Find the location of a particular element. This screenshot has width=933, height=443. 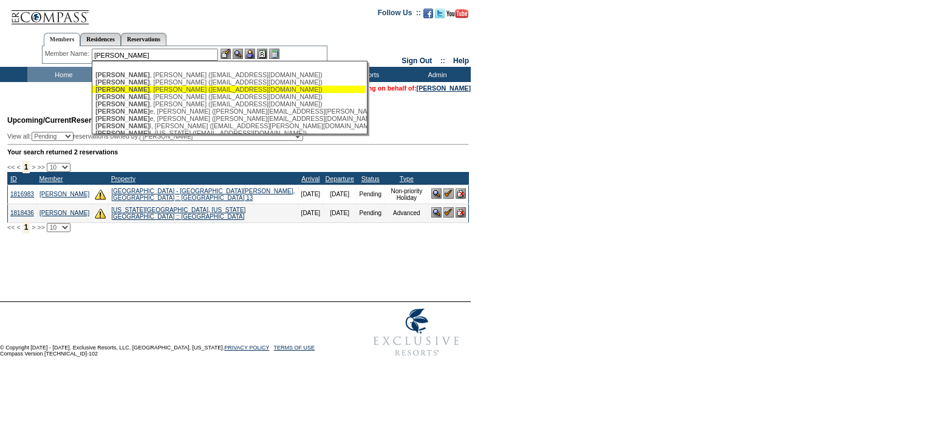

img: Follow us on Twitter is located at coordinates (440, 13).